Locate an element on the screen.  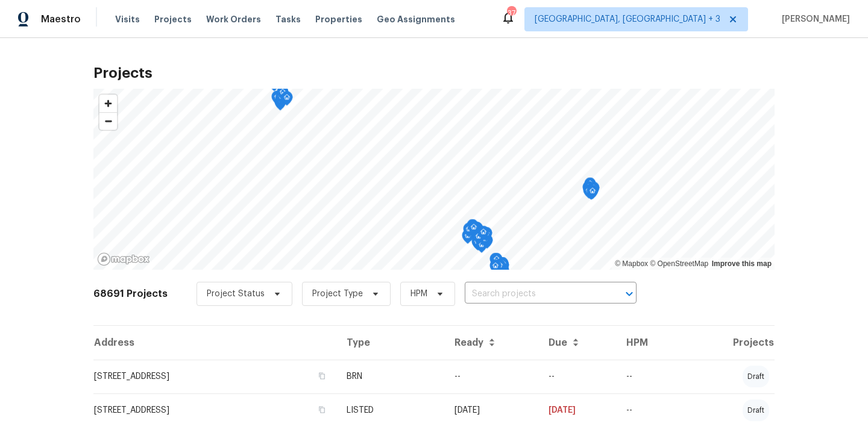
span: Work Orders is located at coordinates (233, 19).